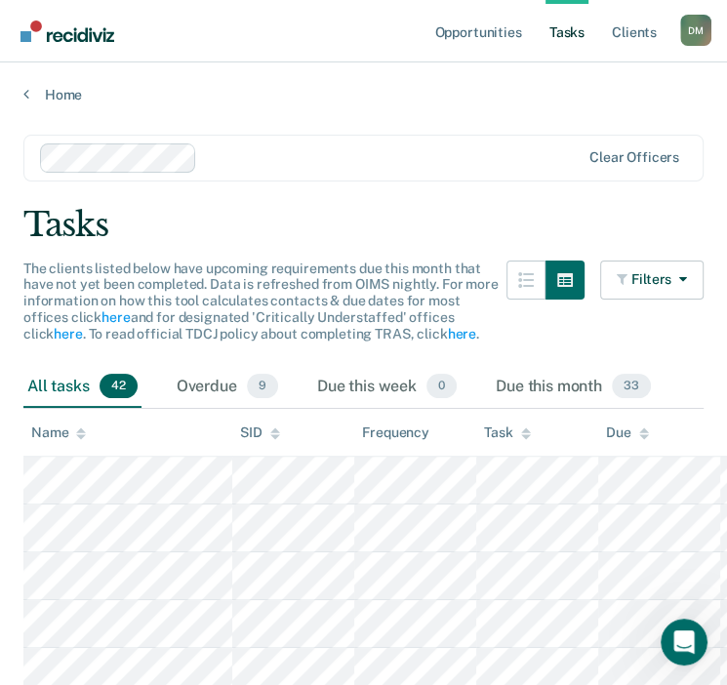 Image resolution: width=727 pixels, height=685 pixels. I want to click on span: 9, so click(262, 386).